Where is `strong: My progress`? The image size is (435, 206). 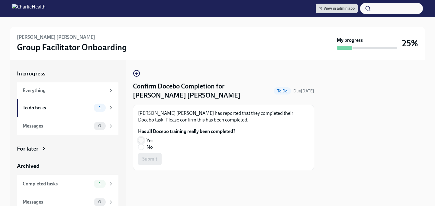 strong: My progress is located at coordinates (350, 40).